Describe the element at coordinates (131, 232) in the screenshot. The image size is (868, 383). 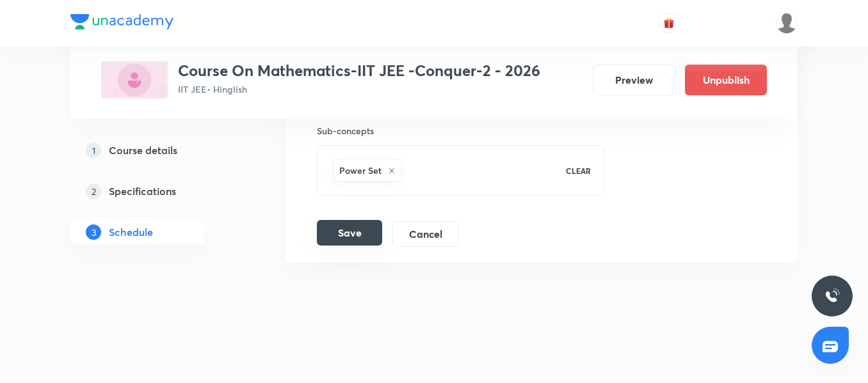
I see `h5: Schedule` at that location.